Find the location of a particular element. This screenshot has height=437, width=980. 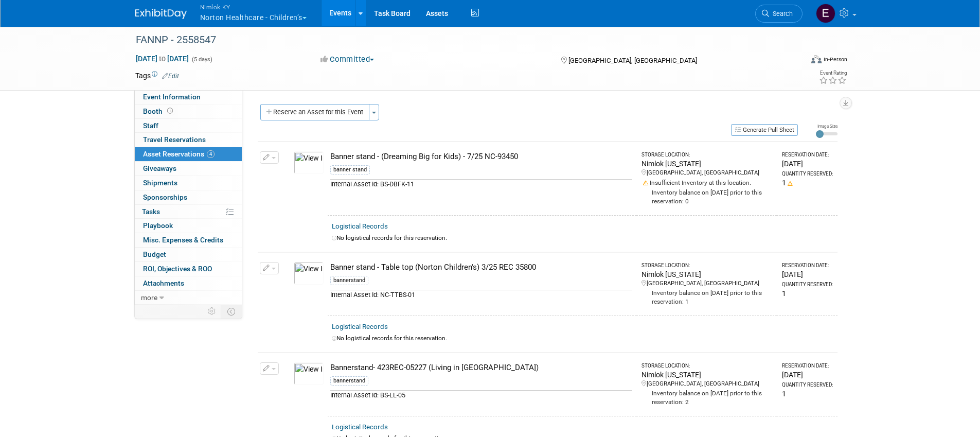

div: Image Size is located at coordinates (826, 126).